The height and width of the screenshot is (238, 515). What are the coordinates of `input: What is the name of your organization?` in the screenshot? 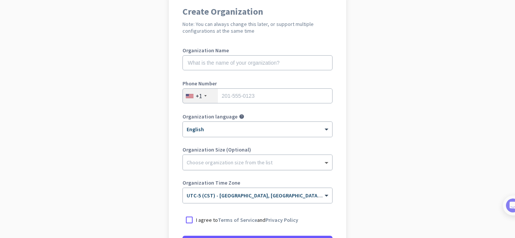 It's located at (257, 63).